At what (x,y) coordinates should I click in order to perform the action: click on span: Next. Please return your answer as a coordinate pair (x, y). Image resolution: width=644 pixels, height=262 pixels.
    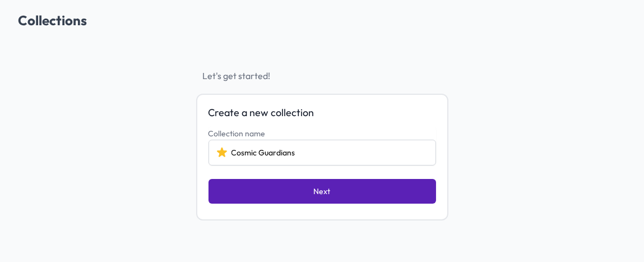
    Looking at the image, I should click on (322, 191).